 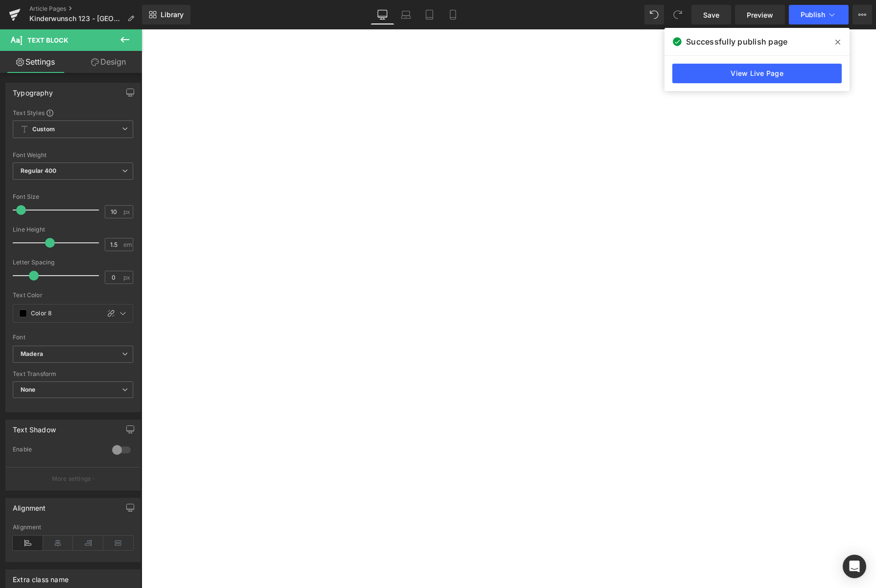 I want to click on button: More, so click(x=863, y=15).